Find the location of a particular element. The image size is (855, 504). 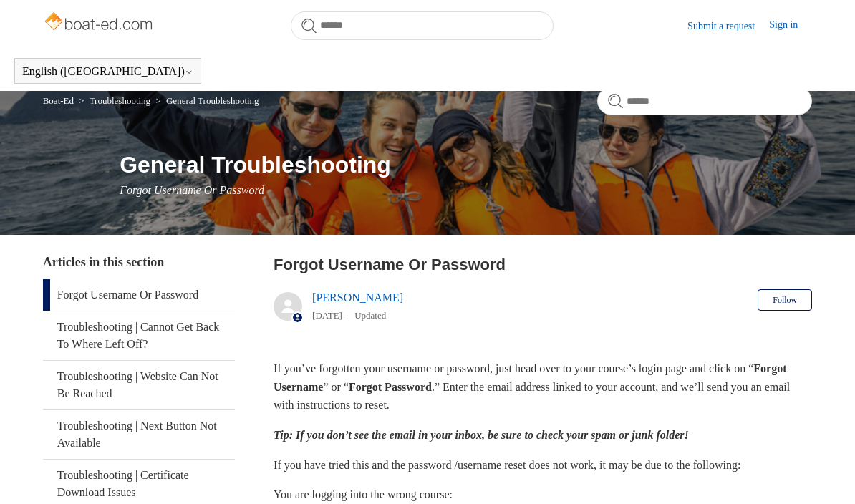

li: General Troubleshooting is located at coordinates (206, 100).